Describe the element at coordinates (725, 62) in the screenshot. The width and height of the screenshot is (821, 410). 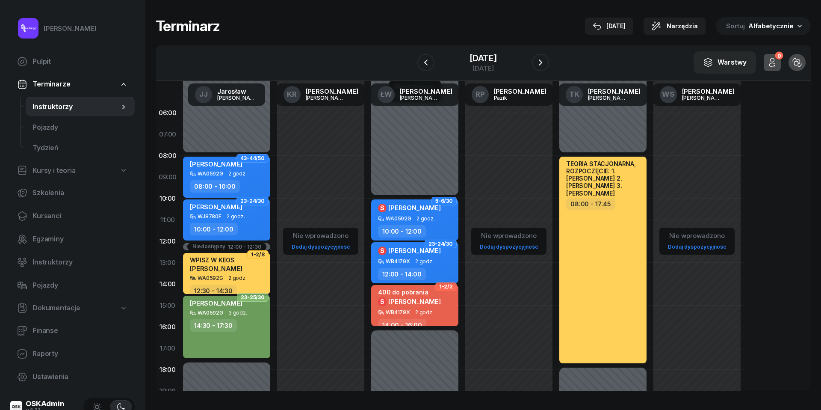
I see `button: Warstwy` at that location.